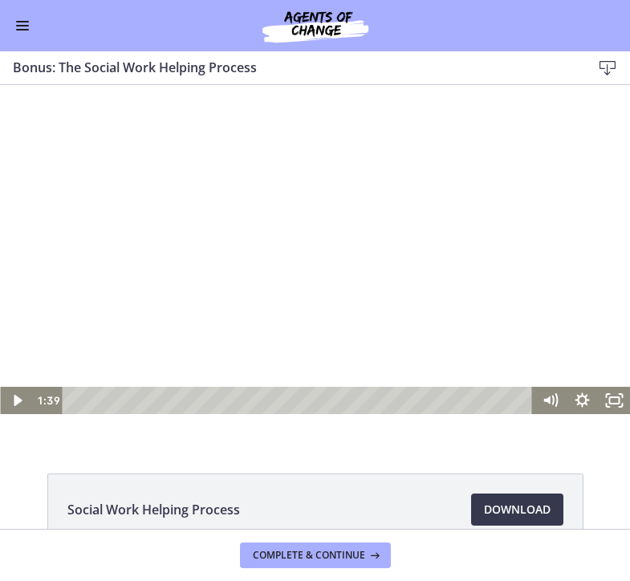  What do you see at coordinates (614, 316) in the screenshot?
I see `button: Fullscreen` at bounding box center [614, 316].